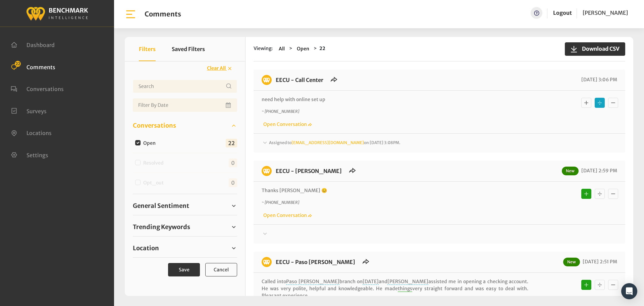 This screenshot has width=644, height=306. I want to click on h1: Comments, so click(163, 14).